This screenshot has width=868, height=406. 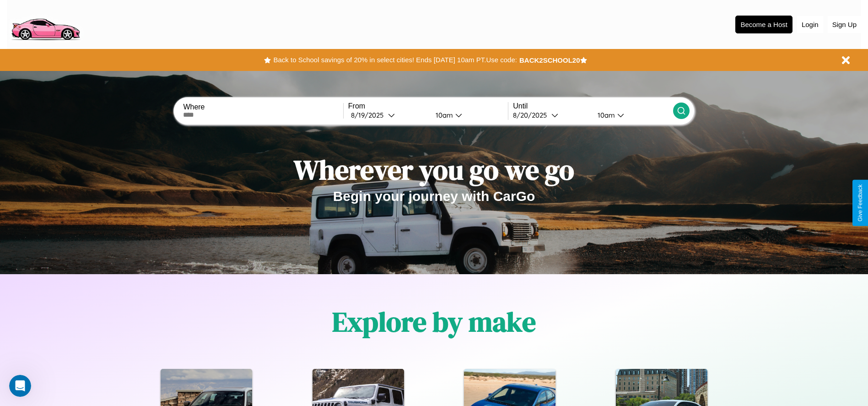 I want to click on b: BACK2SCHOOL20, so click(x=549, y=60).